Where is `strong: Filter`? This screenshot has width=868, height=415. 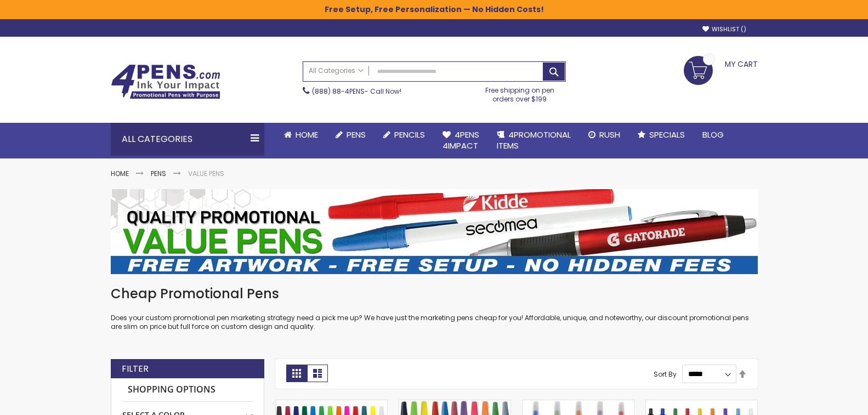
strong: Filter is located at coordinates (135, 369).